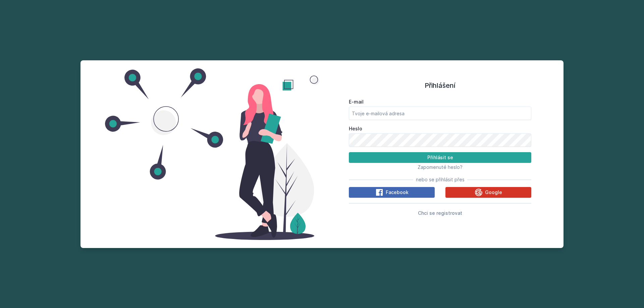 The image size is (644, 308). Describe the element at coordinates (488, 192) in the screenshot. I see `button: Google` at that location.